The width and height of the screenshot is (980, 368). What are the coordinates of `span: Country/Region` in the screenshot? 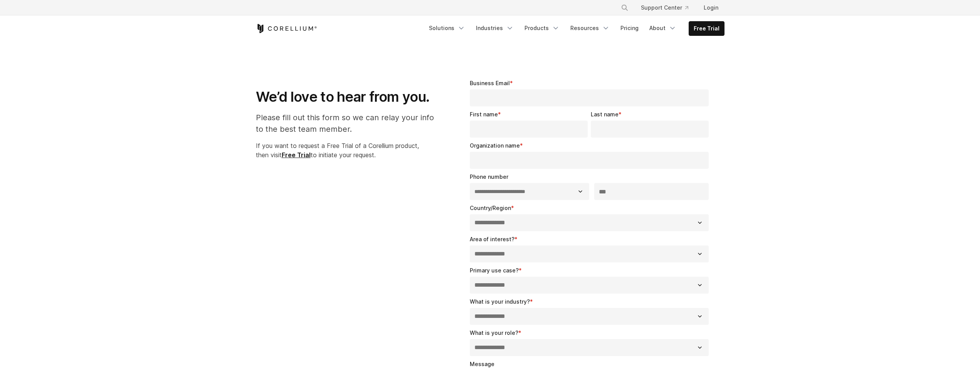 It's located at (490, 208).